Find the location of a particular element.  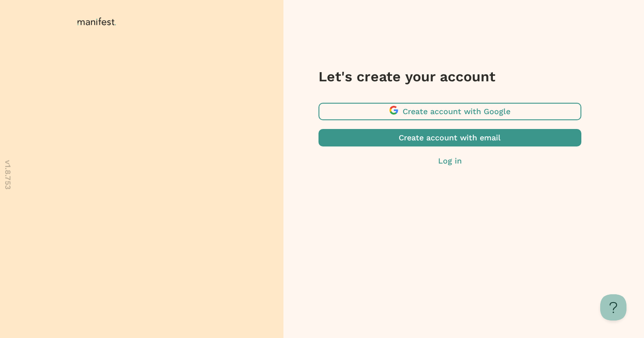

button: Create account with email is located at coordinates (450, 138).